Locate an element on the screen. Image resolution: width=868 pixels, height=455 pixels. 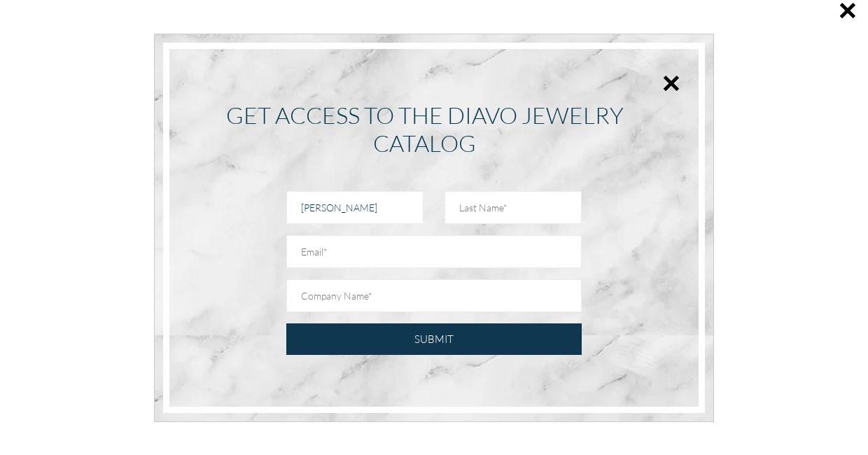
input: Email* is located at coordinates (434, 252).